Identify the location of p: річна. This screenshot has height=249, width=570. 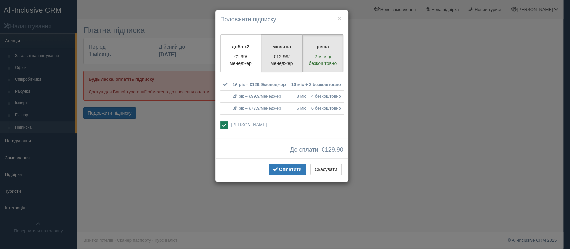
(323, 47).